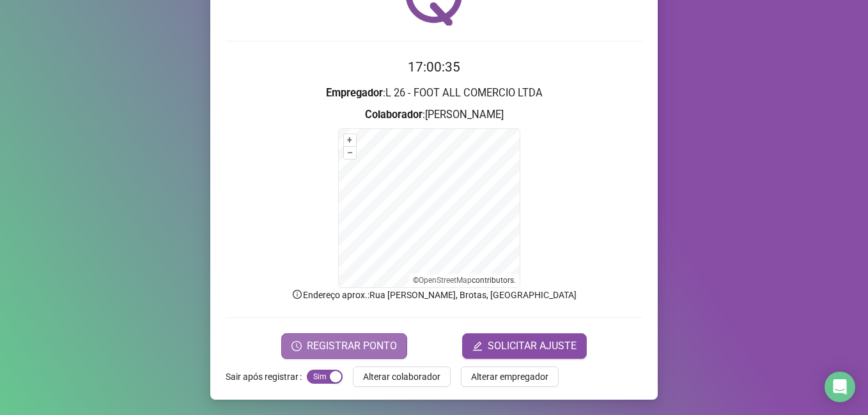  I want to click on strong: Colaborador, so click(394, 114).